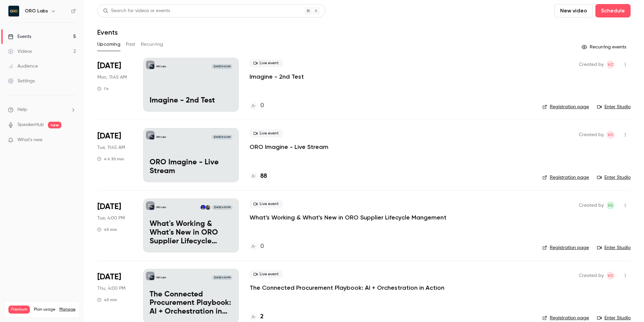 The image size is (644, 322). Describe the element at coordinates (111, 218) in the screenshot. I see `span: Tue, 4:00 PM` at that location.